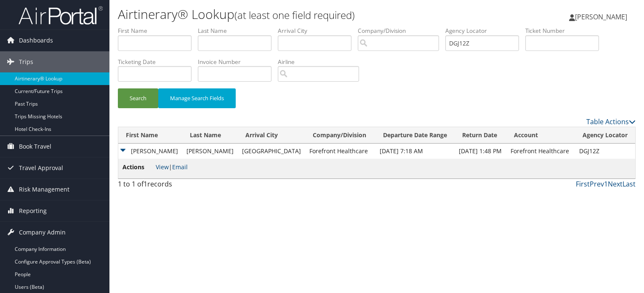 The width and height of the screenshot is (644, 293). I want to click on label: Company/Division, so click(402, 30).